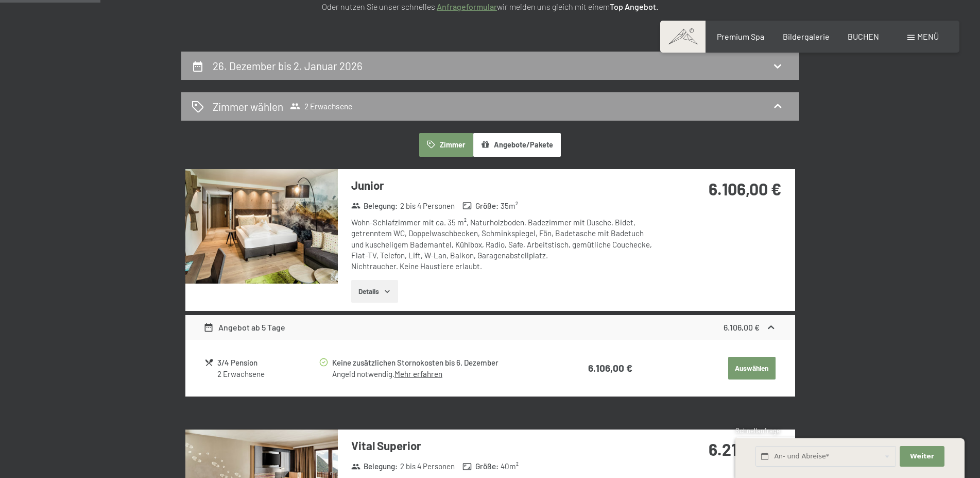 The width and height of the screenshot is (980, 478). I want to click on div: 2 Erwachsene, so click(267, 374).